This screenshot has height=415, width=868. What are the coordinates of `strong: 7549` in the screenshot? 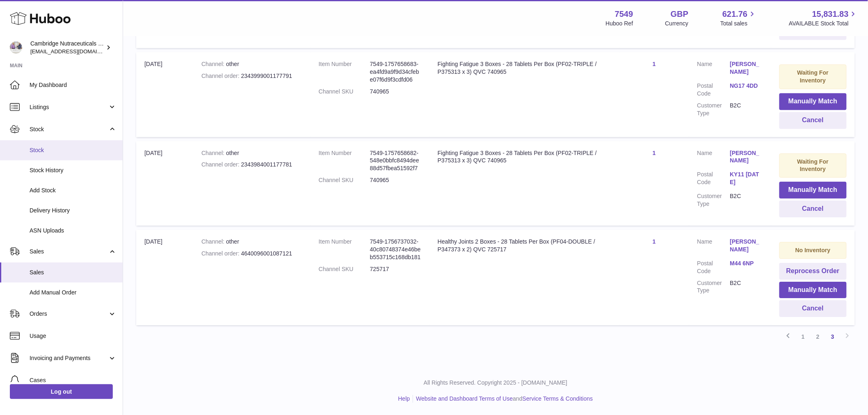 It's located at (623, 14).